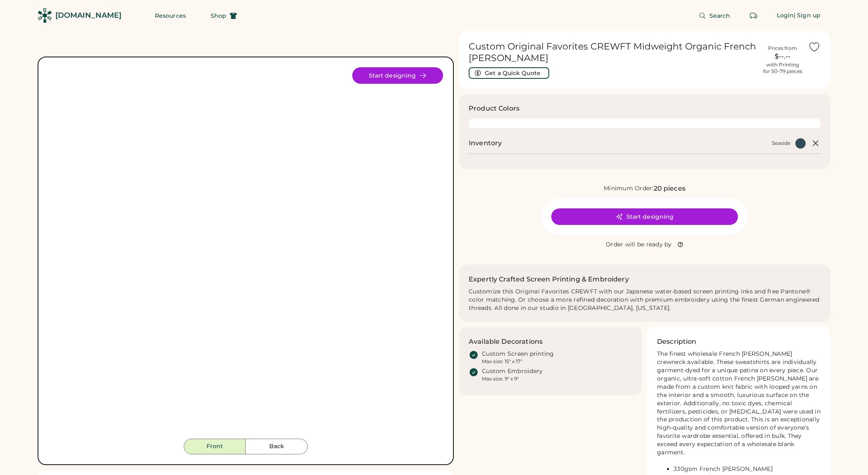 The width and height of the screenshot is (868, 475). What do you see at coordinates (246, 253) in the screenshot?
I see `img: CREWFT - Seaside Front Image` at bounding box center [246, 253].